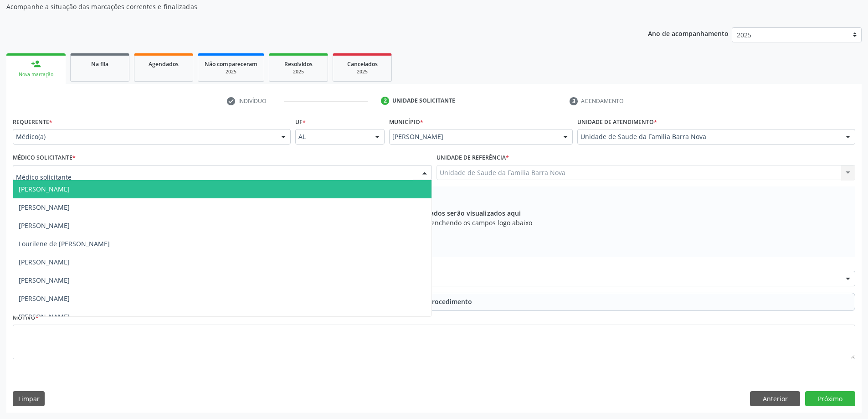 This screenshot has width=868, height=419. Describe the element at coordinates (26, 317) in the screenshot. I see `label: Motivo` at that location.